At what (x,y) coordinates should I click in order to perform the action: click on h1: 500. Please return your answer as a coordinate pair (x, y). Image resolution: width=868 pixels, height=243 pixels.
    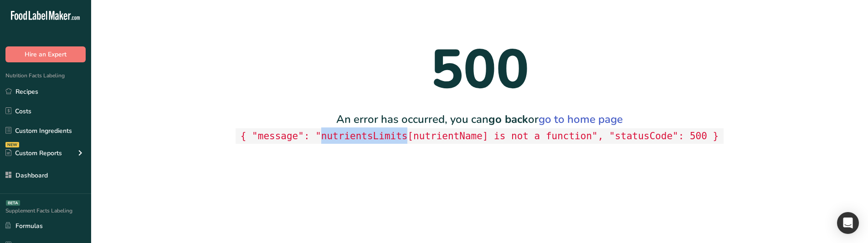
    Looking at the image, I should click on (479, 70).